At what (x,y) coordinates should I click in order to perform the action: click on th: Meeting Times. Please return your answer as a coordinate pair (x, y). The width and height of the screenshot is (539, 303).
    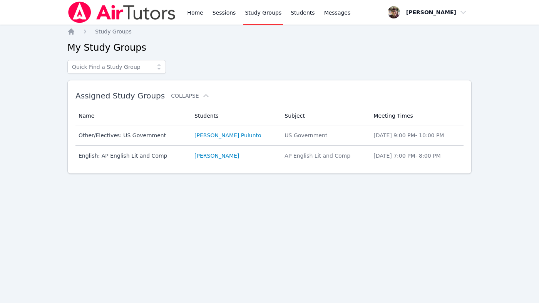
    Looking at the image, I should click on (416, 116).